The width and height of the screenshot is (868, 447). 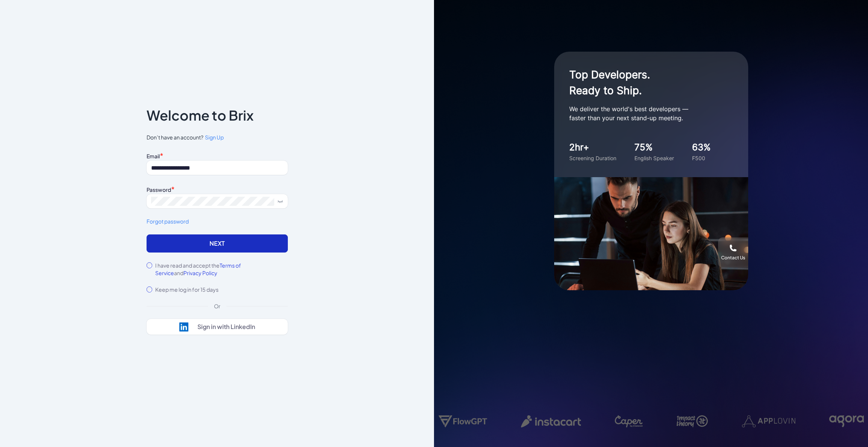 I want to click on div: F500, so click(x=702, y=158).